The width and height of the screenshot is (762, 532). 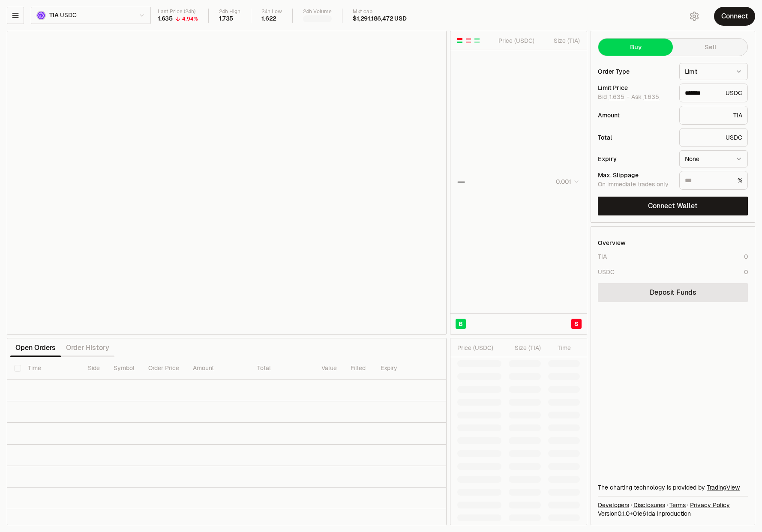 What do you see at coordinates (710, 506) in the screenshot?
I see `a: Privacy Policy` at bounding box center [710, 506].